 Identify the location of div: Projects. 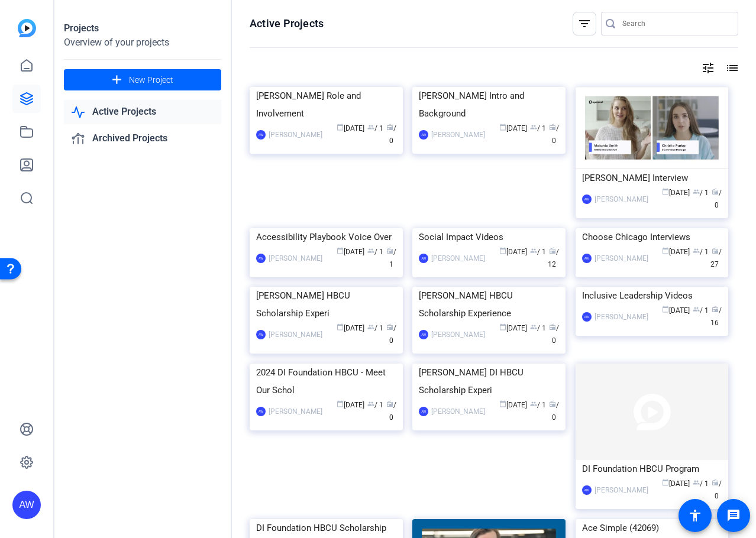
(142, 29).